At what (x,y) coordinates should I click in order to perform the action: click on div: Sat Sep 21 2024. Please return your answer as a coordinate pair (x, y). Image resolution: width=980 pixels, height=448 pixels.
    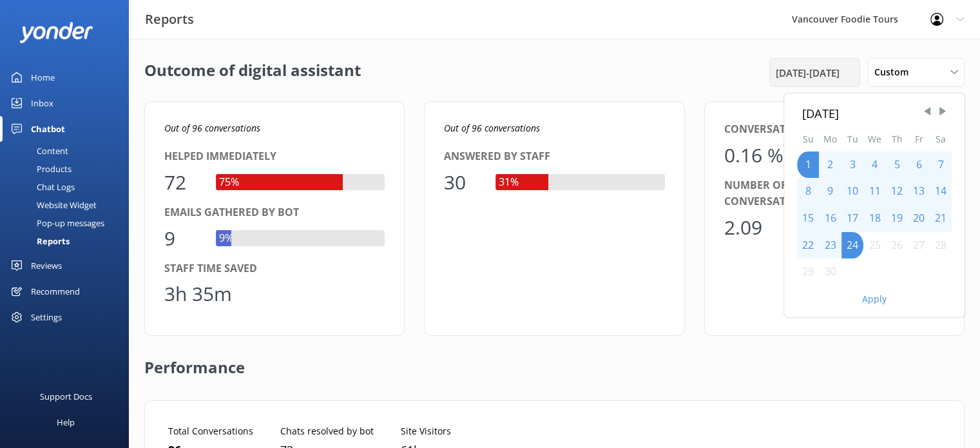
    Looking at the image, I should click on (941, 219).